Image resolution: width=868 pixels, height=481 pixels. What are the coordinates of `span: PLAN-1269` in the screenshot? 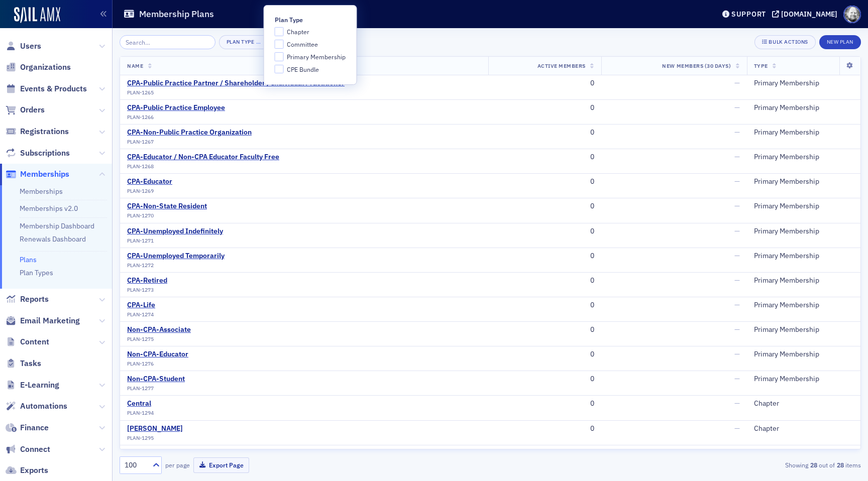 It's located at (140, 191).